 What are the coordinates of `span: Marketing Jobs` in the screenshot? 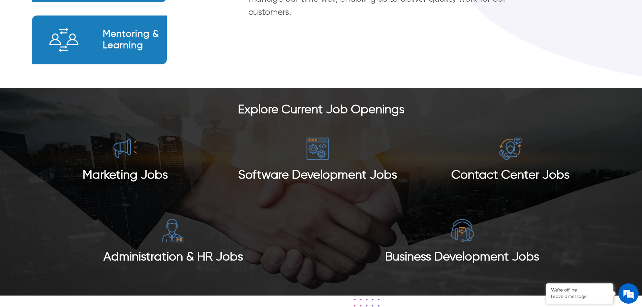 It's located at (125, 175).